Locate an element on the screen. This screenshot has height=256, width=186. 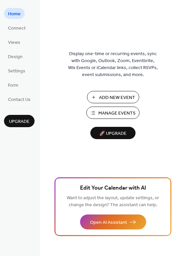
span: Want to adjust the layout, update settings, or change the design? The assistant can help. is located at coordinates (113, 201).